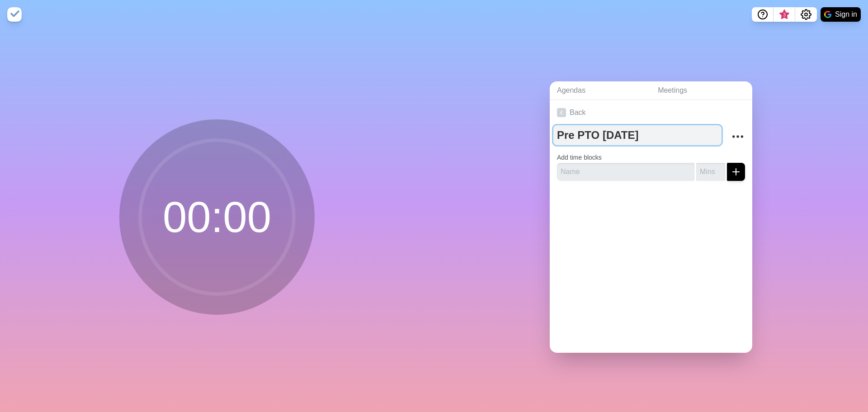 Image resolution: width=868 pixels, height=412 pixels. Describe the element at coordinates (701, 91) in the screenshot. I see `a: Meetings` at that location.